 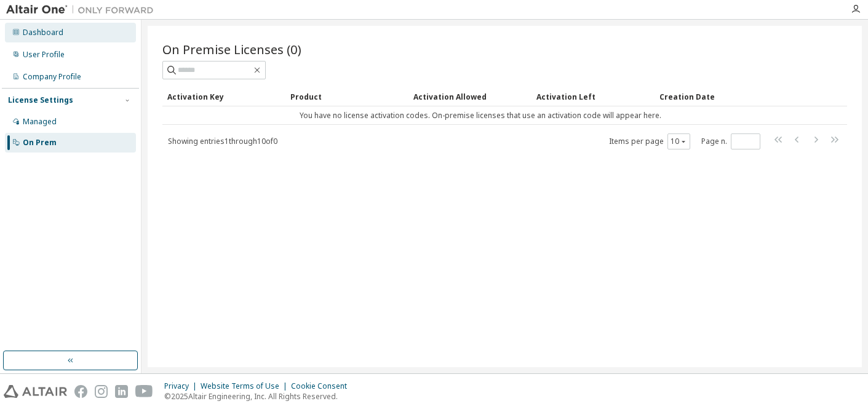 I want to click on div: Activation Left, so click(x=593, y=96).